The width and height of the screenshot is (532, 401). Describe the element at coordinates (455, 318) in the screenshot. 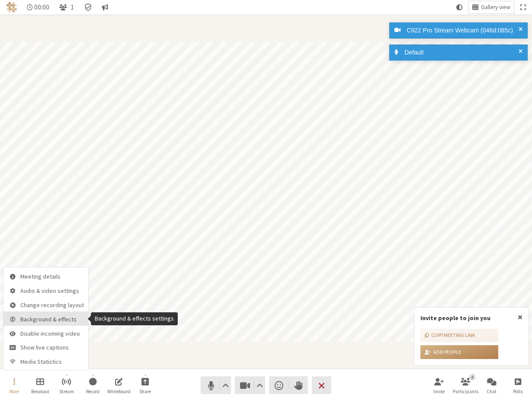

I see `label: Invite people to join you` at that location.